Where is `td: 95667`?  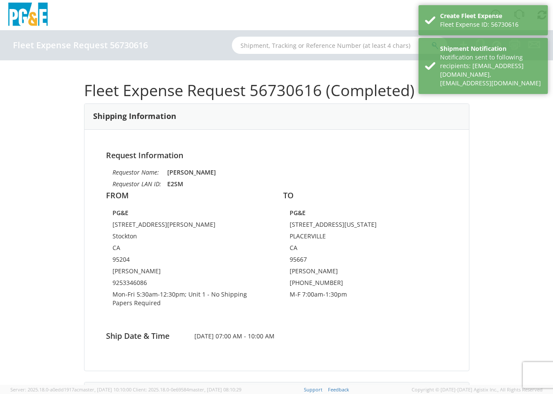 td: 95667 is located at coordinates (365, 261).